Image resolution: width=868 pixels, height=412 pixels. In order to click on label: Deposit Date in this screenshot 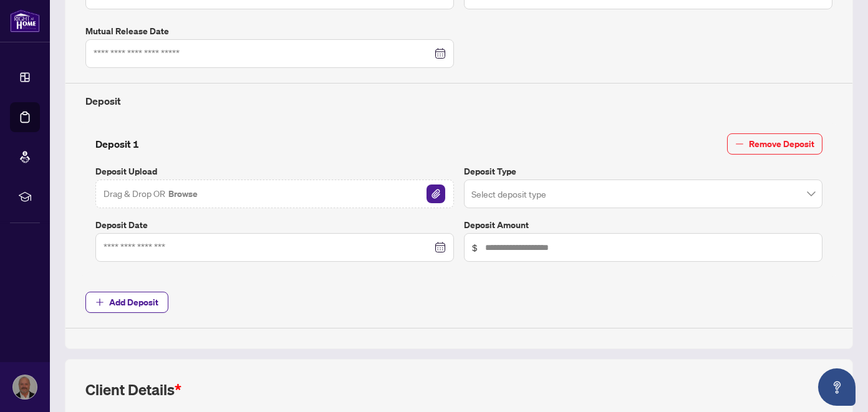, I will do `click(275, 225)`.